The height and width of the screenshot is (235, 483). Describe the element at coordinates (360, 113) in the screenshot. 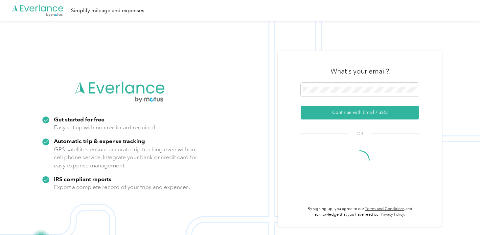

I see `button: Continue with Email / SSO` at that location.